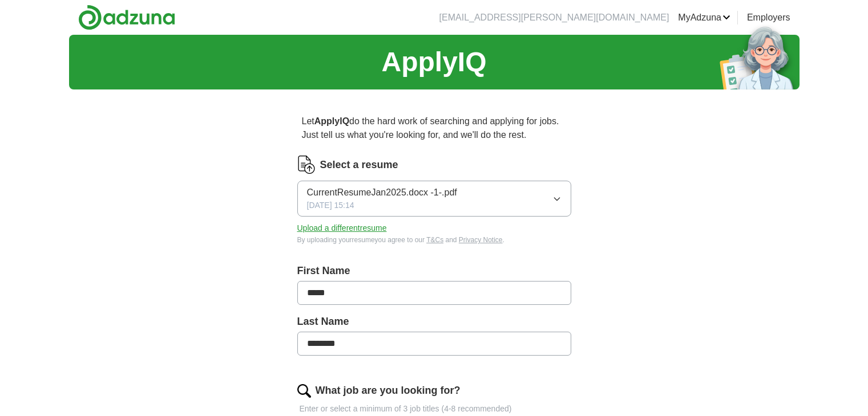 Image resolution: width=868 pixels, height=416 pixels. I want to click on label: What job are you looking for?, so click(388, 391).